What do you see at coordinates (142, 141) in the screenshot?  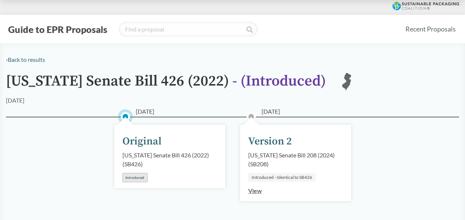 I see `div: Original` at bounding box center [142, 141].